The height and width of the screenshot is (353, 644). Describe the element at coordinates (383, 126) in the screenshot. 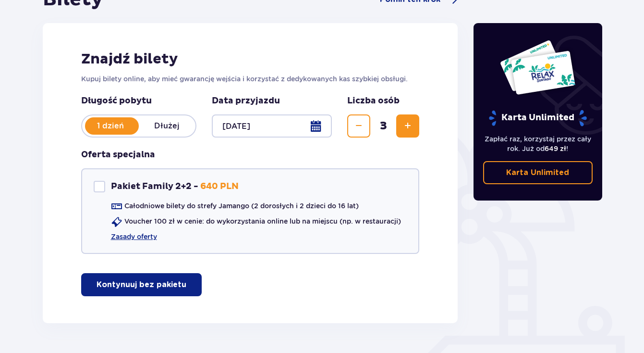

I see `span: 3` at that location.